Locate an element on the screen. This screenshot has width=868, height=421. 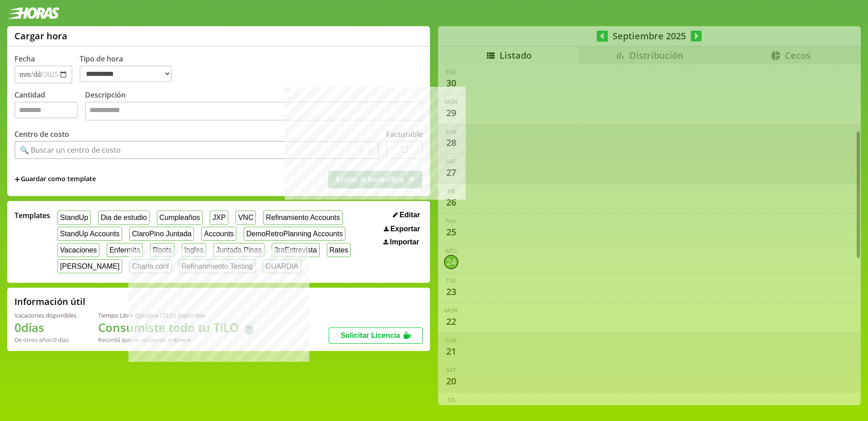
button: Roots is located at coordinates (162, 250).